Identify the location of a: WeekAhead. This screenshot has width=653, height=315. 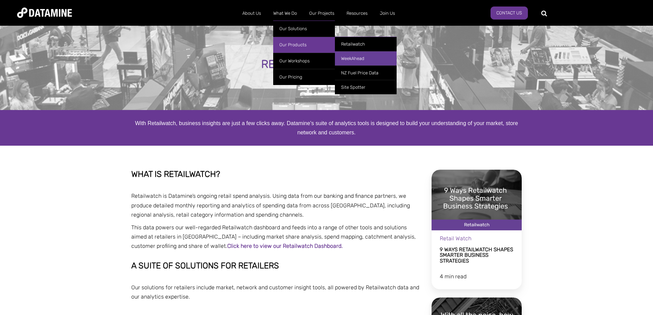
(366, 58).